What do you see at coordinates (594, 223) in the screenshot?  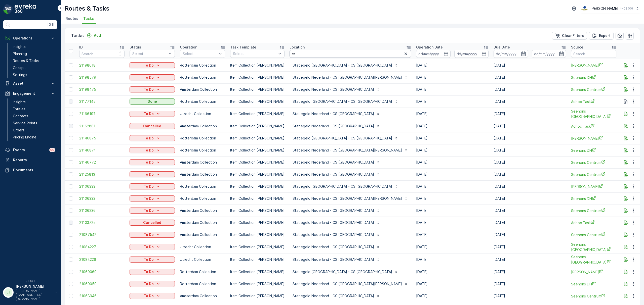 I see `a: Adhoc Task` at bounding box center [594, 223].